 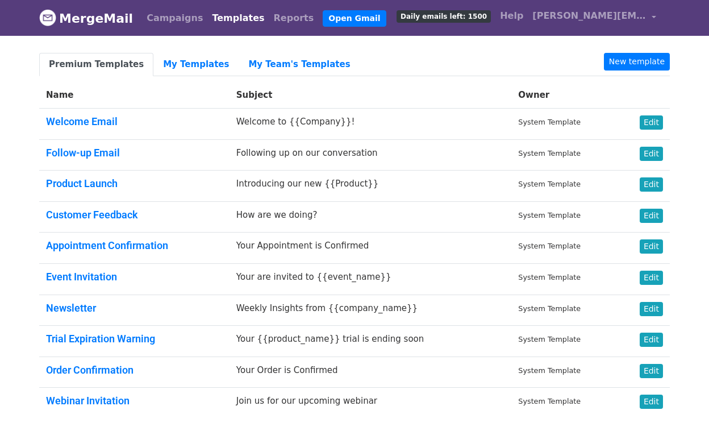 I want to click on a: Customer Feedback, so click(x=92, y=214).